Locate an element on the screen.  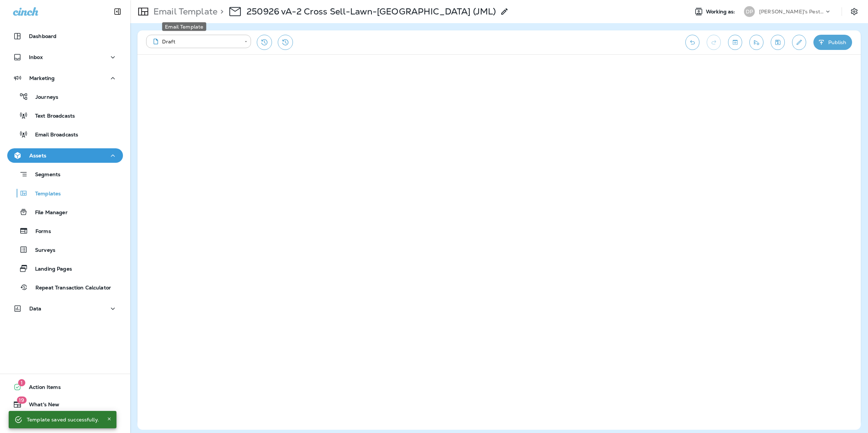
p: Email Broadcasts is located at coordinates (53, 135).